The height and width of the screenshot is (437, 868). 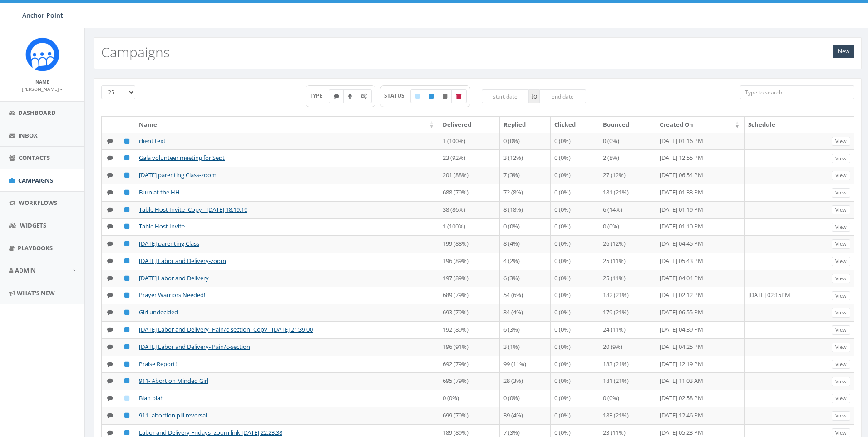 I want to click on td: 199 (88%), so click(x=470, y=244).